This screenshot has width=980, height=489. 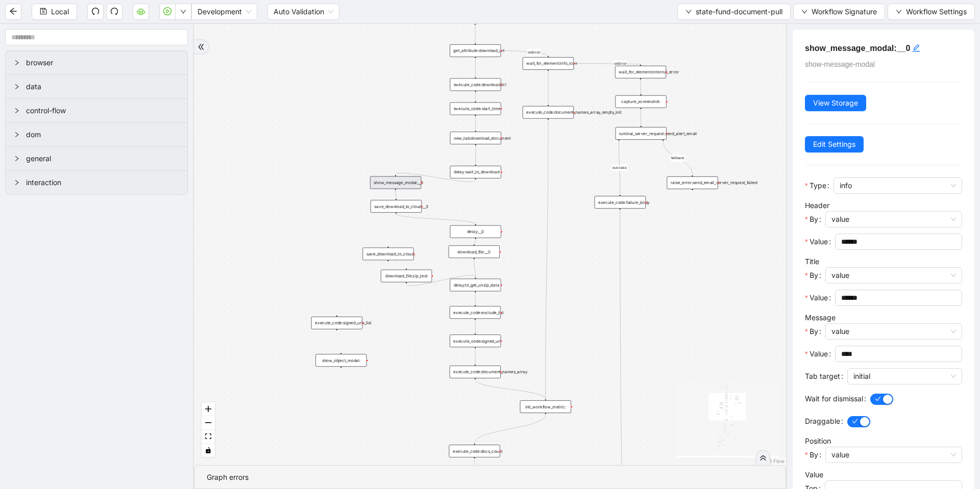 What do you see at coordinates (341, 360) in the screenshot?
I see `div: show_object_modal:plus-circle` at bounding box center [341, 360].